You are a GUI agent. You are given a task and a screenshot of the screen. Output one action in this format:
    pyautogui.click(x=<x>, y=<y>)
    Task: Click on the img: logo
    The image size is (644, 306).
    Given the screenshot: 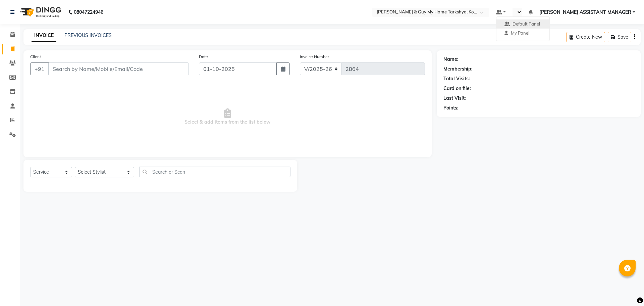 What is the action you would take?
    pyautogui.click(x=40, y=12)
    